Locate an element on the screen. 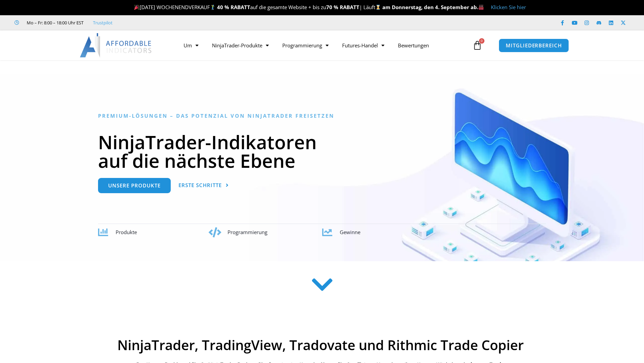 The image size is (644, 363). font: | Läuft is located at coordinates (367, 7).